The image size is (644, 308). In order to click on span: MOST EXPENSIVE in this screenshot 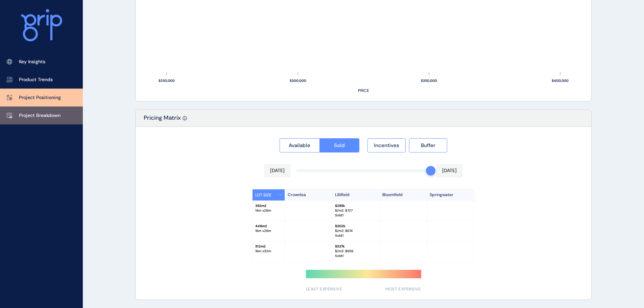, I will do `click(403, 289)`.